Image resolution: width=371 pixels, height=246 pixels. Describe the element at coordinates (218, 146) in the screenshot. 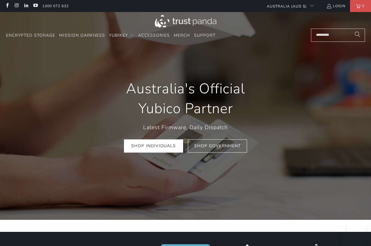

I see `a: Shop Government` at that location.